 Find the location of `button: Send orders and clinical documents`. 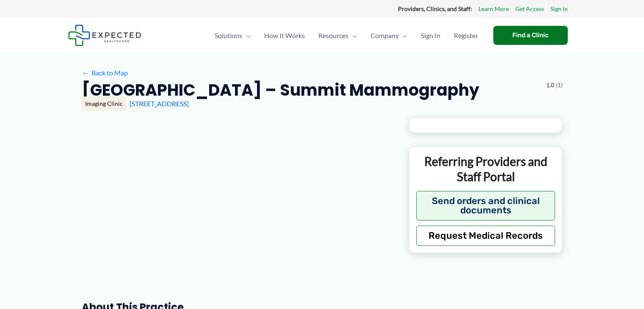

button: Send orders and clinical documents is located at coordinates (486, 206).